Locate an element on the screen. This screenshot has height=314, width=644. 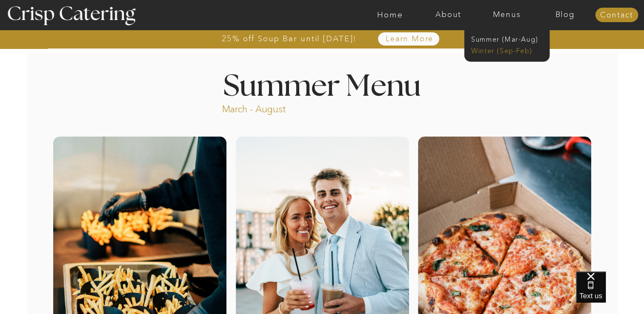
a: Winter (Sep-Feb) is located at coordinates (506, 50).